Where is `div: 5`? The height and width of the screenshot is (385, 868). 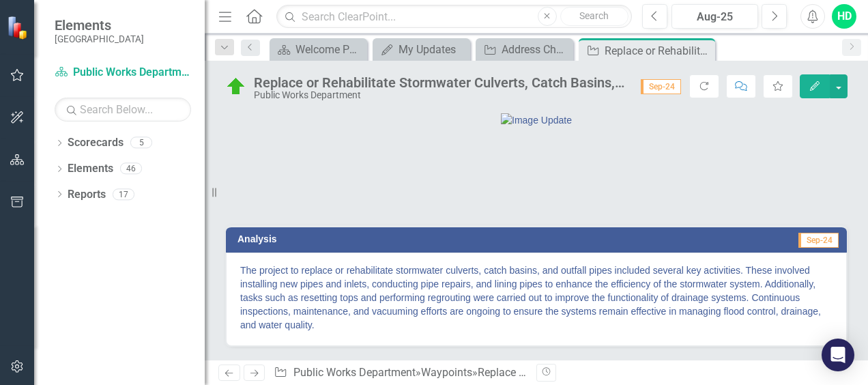
div: 5 is located at coordinates (141, 143).